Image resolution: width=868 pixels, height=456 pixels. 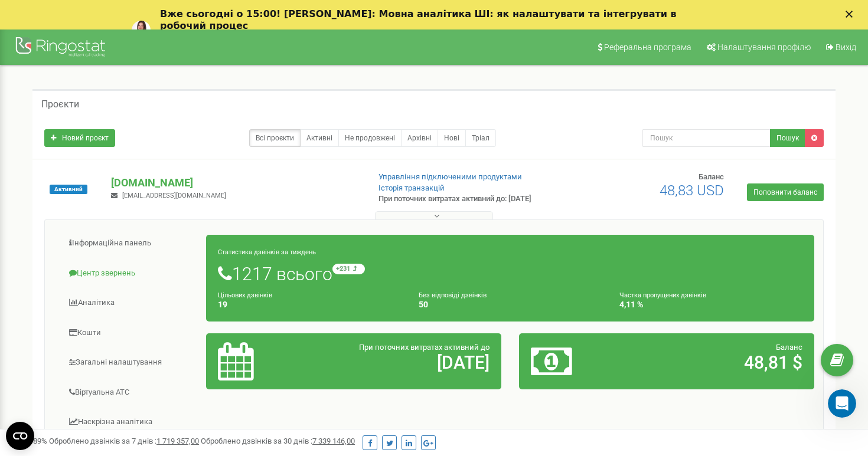 What do you see at coordinates (785, 192) in the screenshot?
I see `a: Поповнити баланс` at bounding box center [785, 192].